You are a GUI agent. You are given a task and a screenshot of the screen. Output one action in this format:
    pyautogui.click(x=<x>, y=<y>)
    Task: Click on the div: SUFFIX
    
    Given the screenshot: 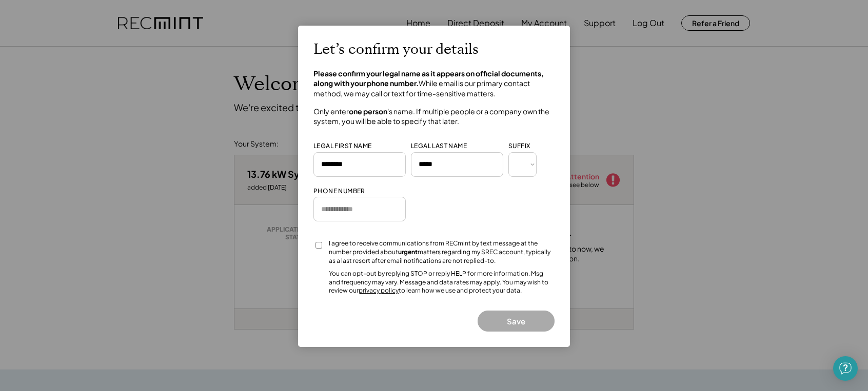 What is the action you would take?
    pyautogui.click(x=519, y=146)
    